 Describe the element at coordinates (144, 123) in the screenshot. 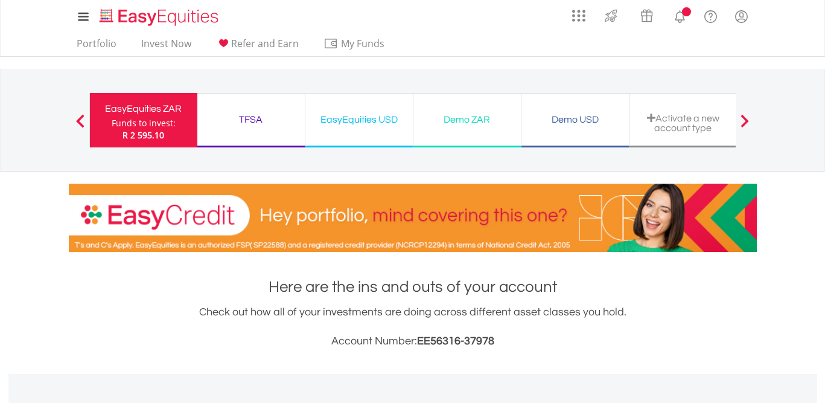

I see `div: Funds to invest:` at that location.